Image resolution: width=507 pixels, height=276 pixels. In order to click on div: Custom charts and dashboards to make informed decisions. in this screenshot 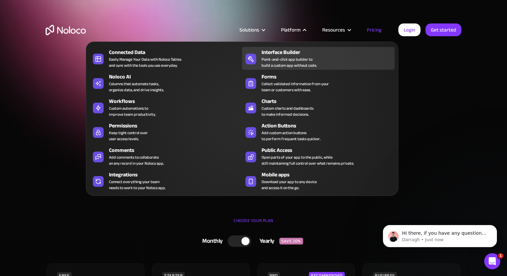, I will do `click(287, 111)`.